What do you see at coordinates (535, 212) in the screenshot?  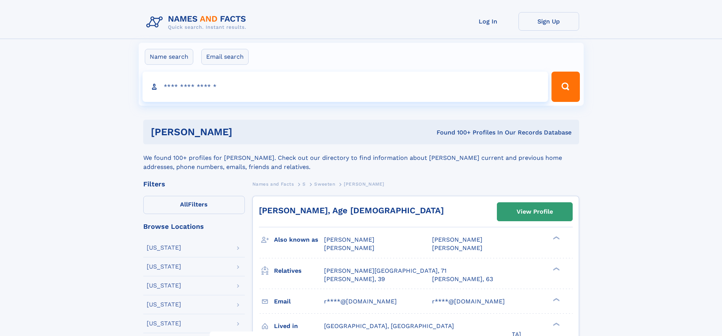 I see `div: View Profile` at bounding box center [535, 212].